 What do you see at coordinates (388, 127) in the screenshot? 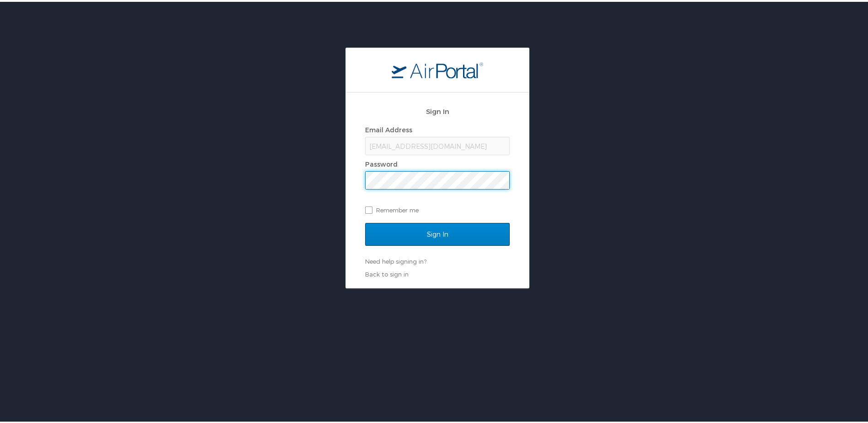
I see `label: Email Address` at bounding box center [388, 127].